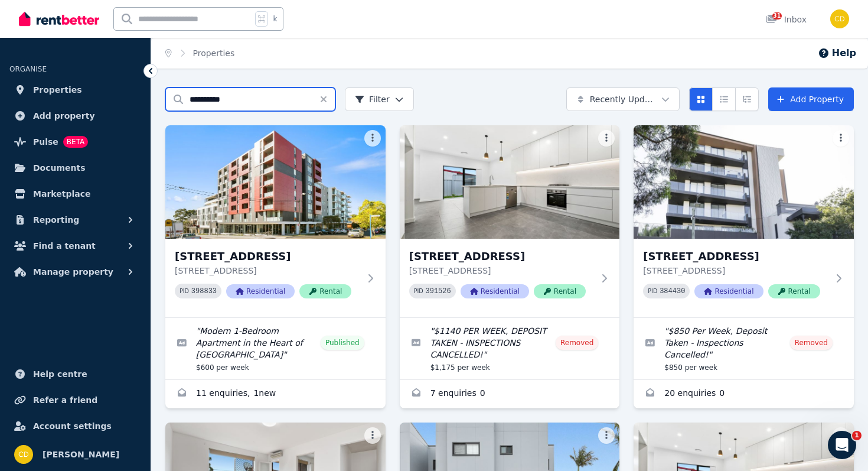 This screenshot has width=868, height=471. Describe the element at coordinates (204, 291) in the screenshot. I see `code: 398833` at that location.